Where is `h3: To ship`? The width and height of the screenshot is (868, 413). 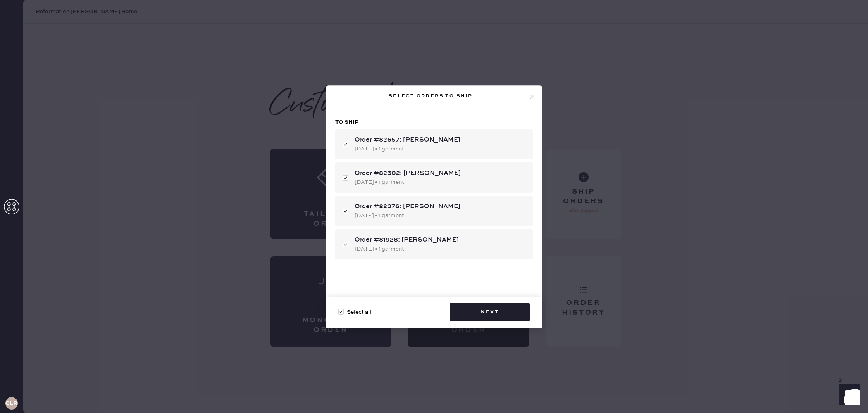
h3: To ship is located at coordinates (434, 122).